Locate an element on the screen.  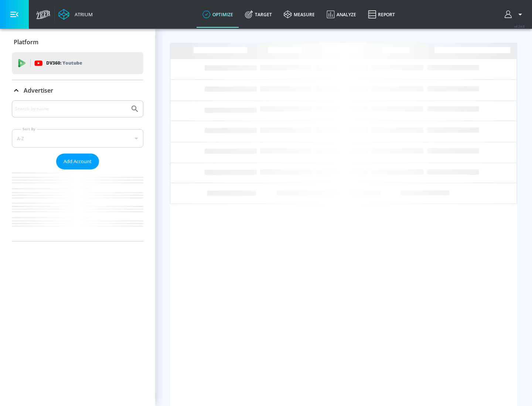
a: Analyze is located at coordinates (341, 14).